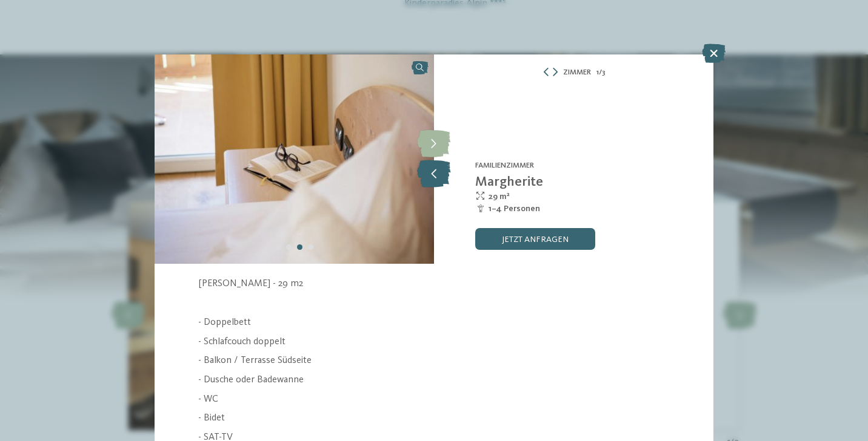  Describe the element at coordinates (434, 323) in the screenshot. I see `p: - Doppelbett` at that location.